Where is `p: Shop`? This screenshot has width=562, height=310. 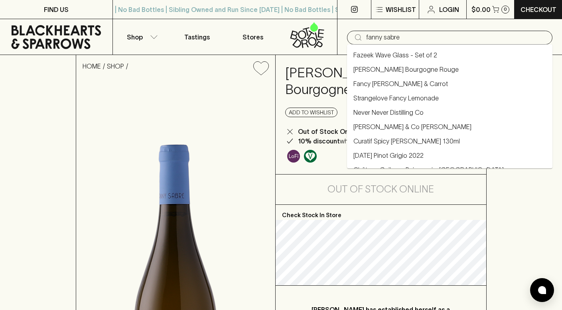
p: Shop is located at coordinates (135, 37).